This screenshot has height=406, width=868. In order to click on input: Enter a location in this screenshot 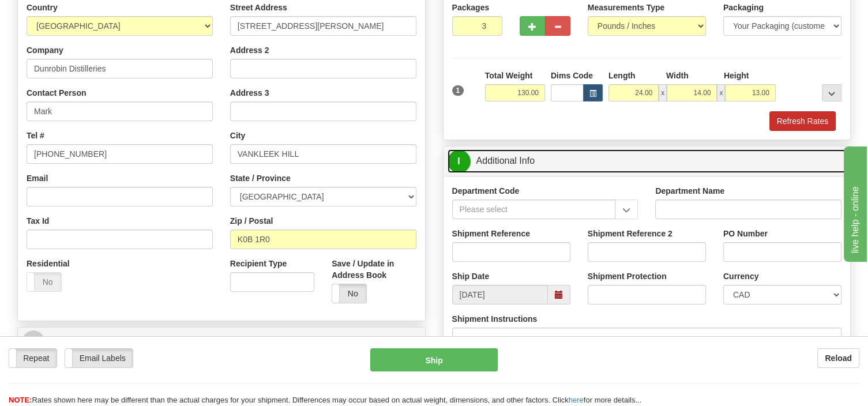, I will do `click(323, 26)`.